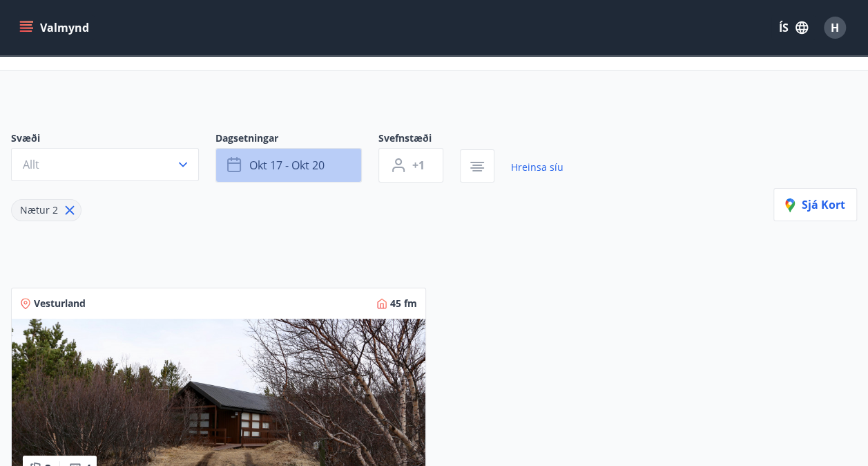 The image size is (868, 466). What do you see at coordinates (835, 28) in the screenshot?
I see `span: H` at bounding box center [835, 28].